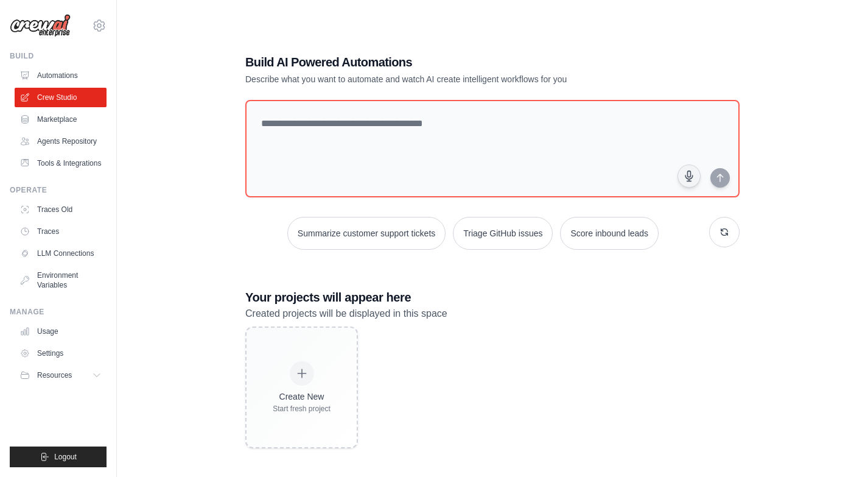 This screenshot has height=477, width=868. What do you see at coordinates (450, 79) in the screenshot?
I see `p: Describe what you want to automate and watch AI create intelligent workflows for you` at bounding box center [450, 79].